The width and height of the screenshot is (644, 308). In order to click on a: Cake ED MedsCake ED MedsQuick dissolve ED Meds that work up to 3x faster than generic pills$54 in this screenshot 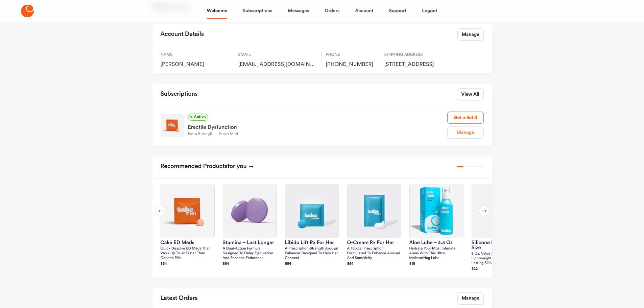, I will do `click(187, 225)`.